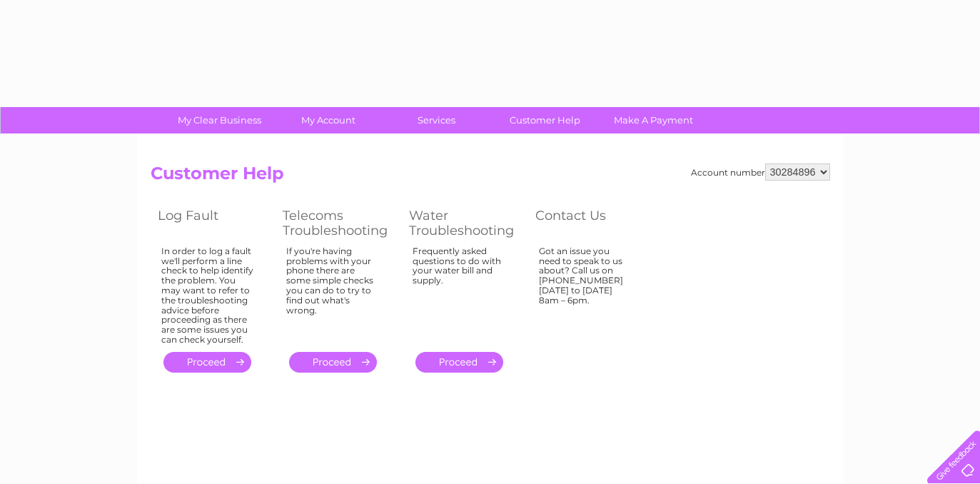  What do you see at coordinates (220, 120) in the screenshot?
I see `a: My Clear Business` at bounding box center [220, 120].